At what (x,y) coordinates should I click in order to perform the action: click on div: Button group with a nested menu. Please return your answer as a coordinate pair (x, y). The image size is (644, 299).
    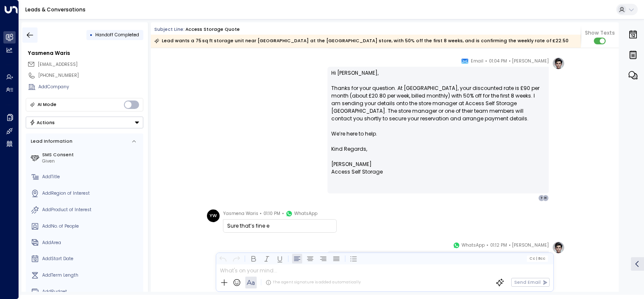
    Looking at the image, I should click on (84, 122).